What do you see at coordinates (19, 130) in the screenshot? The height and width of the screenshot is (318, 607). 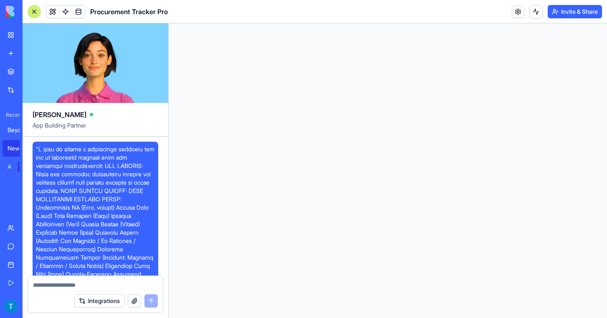 I see `a: Beyond Borders Logistics Tracker` at bounding box center [19, 130].